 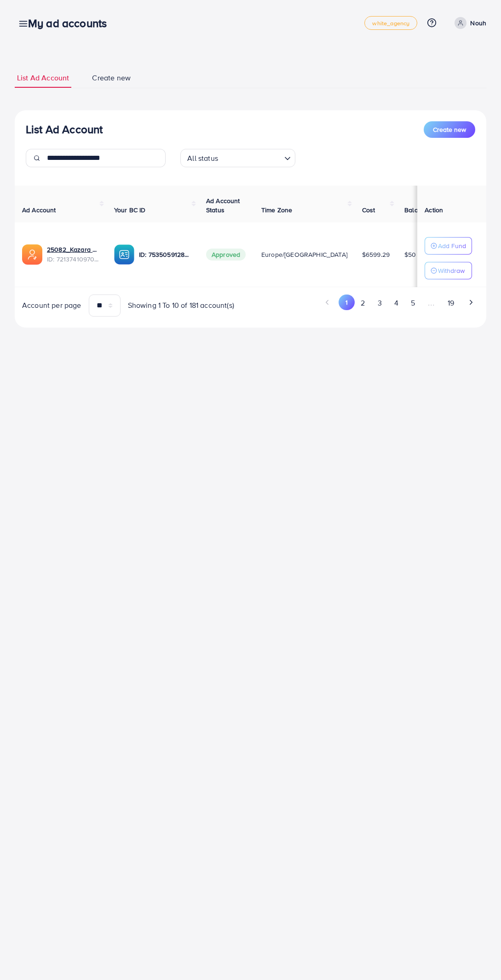 What do you see at coordinates (416, 210) in the screenshot?
I see `span: Balance` at bounding box center [416, 210].